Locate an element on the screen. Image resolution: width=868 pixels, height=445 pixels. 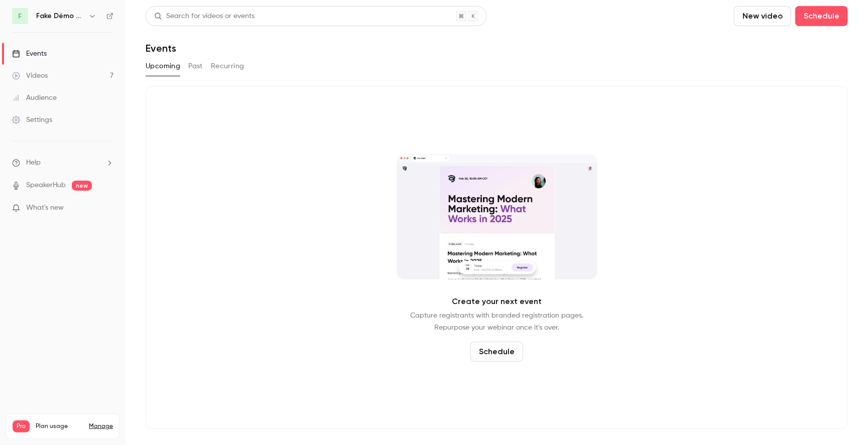
li: help-dropdown-opener is located at coordinates (63, 163).